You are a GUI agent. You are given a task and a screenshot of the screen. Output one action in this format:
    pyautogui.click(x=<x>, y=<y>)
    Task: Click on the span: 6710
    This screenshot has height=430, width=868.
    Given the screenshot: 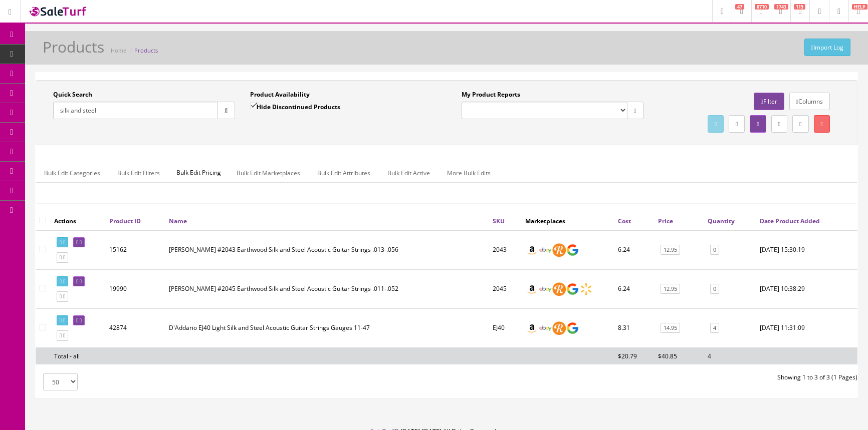 What is the action you would take?
    pyautogui.click(x=762, y=6)
    